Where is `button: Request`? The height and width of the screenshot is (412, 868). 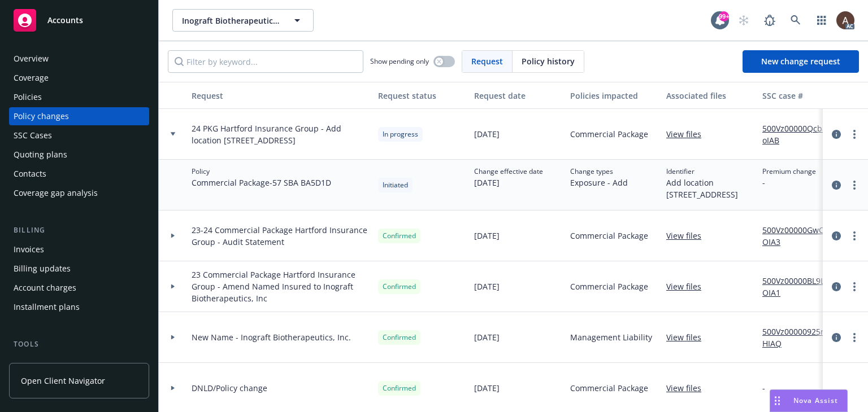 button: Request is located at coordinates (280, 95).